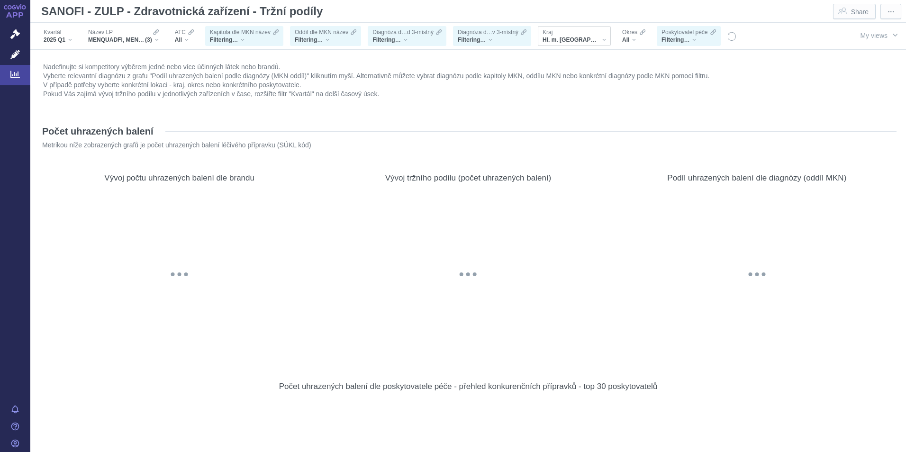 Image resolution: width=906 pixels, height=452 pixels. I want to click on li: V případě potřeby vyberte konkrétní lokaci - kraj, okres nebo konkrétního poskytovatele., so click(468, 85).